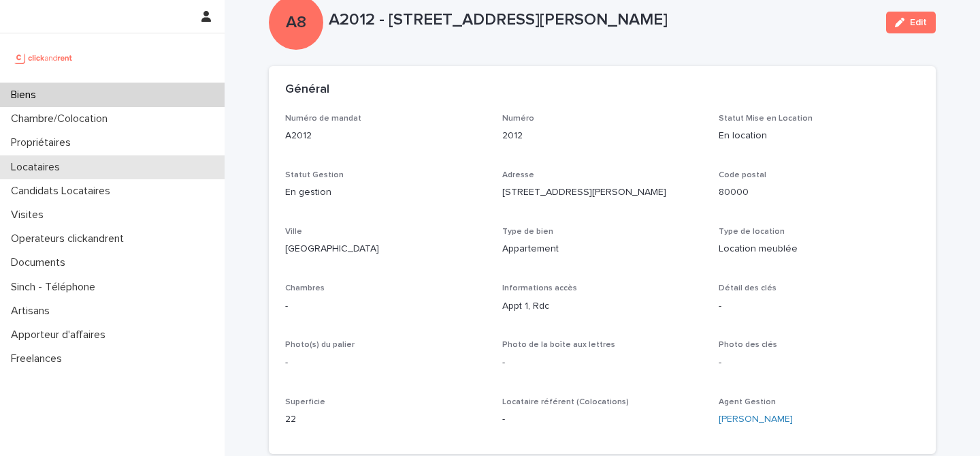 Image resolution: width=980 pixels, height=456 pixels. What do you see at coordinates (602, 306) in the screenshot?
I see `p: Appt 1, Rdc` at bounding box center [602, 306].